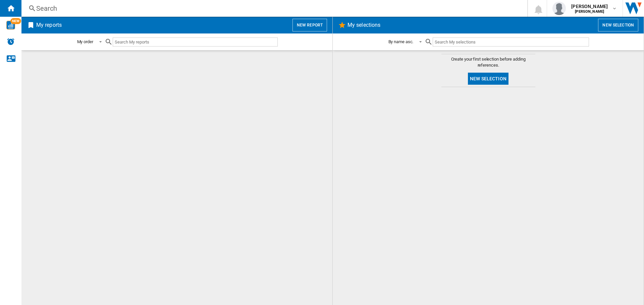 Image resolution: width=644 pixels, height=305 pixels. I want to click on span: Create your first selection before adding references., so click(488, 62).